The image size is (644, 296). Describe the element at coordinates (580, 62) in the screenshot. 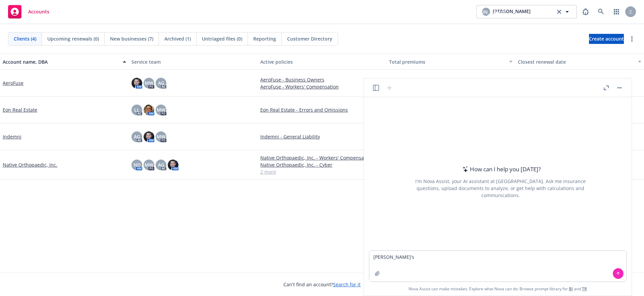

I see `button: Closest renewal date` at that location.